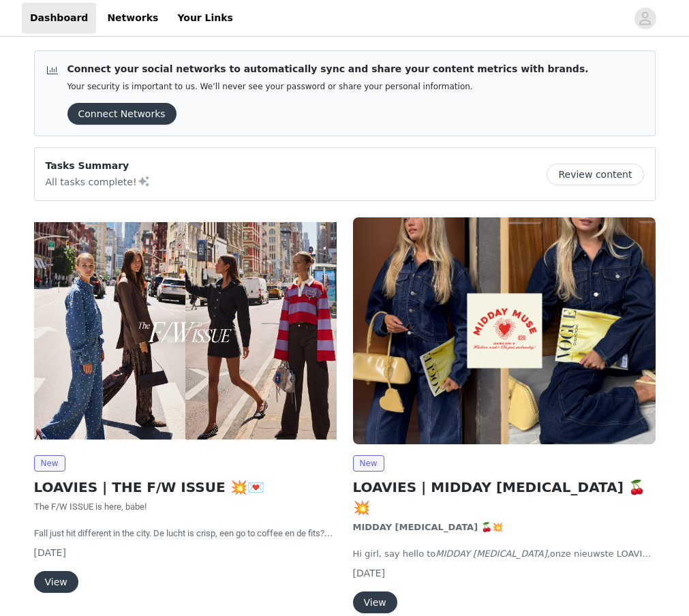 The image size is (689, 616). Describe the element at coordinates (205, 18) in the screenshot. I see `a: Your Links` at that location.